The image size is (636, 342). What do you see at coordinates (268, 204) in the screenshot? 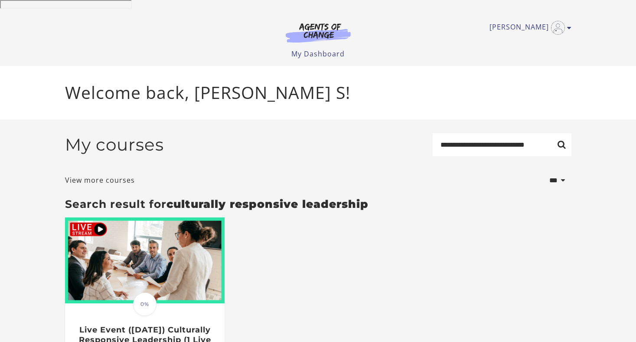
I see `strong: culturally responsive leadership` at bounding box center [268, 204].